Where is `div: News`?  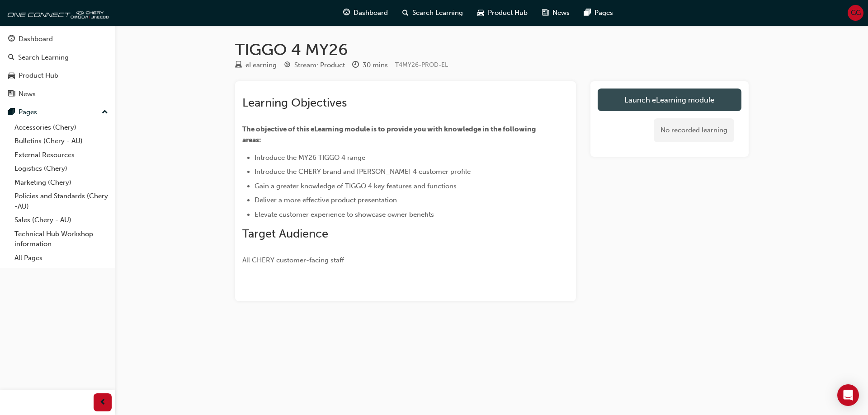 div: News is located at coordinates (27, 94).